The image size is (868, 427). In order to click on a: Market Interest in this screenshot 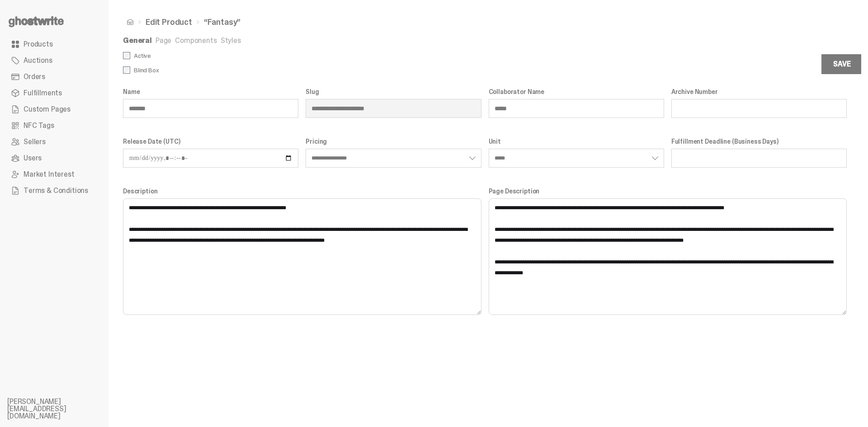, I will do `click(54, 174)`.